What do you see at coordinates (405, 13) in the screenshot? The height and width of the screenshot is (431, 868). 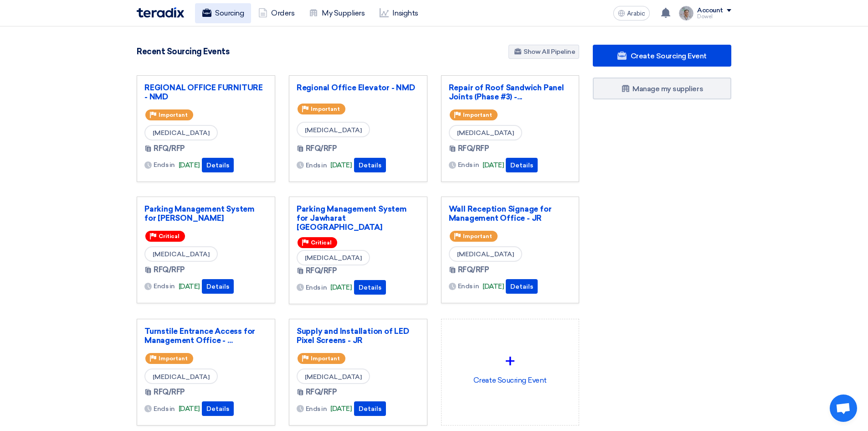 I see `font: Insights` at bounding box center [405, 13].